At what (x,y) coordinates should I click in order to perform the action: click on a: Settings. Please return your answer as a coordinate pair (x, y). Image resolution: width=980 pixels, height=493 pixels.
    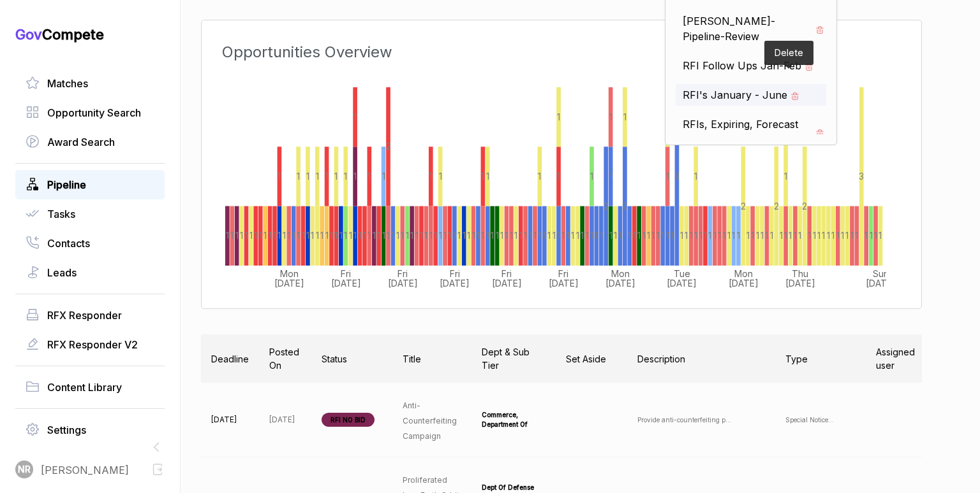
    Looking at the image, I should click on (90, 431).